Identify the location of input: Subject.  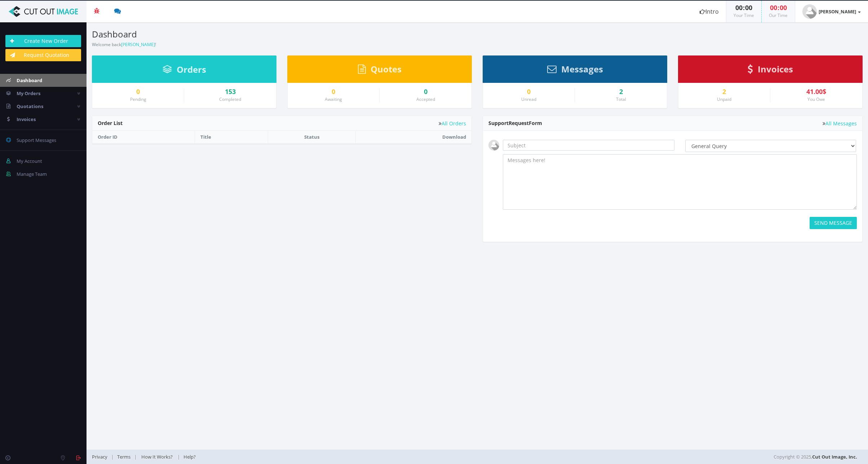
(589, 145).